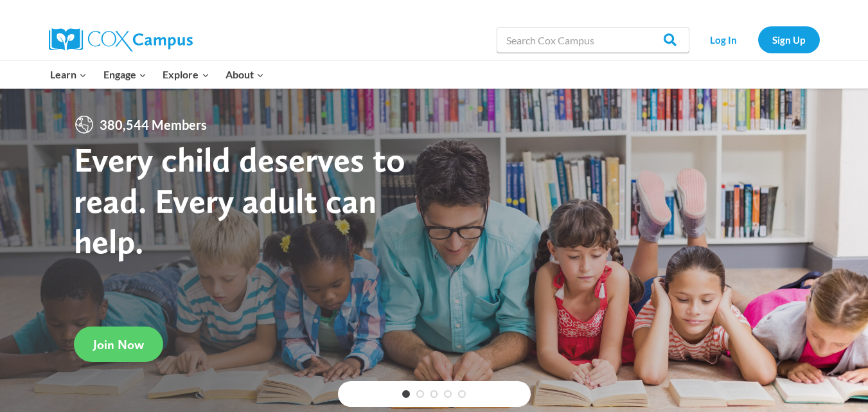 This screenshot has width=868, height=412. Describe the element at coordinates (118, 344) in the screenshot. I see `a: Join Now` at that location.